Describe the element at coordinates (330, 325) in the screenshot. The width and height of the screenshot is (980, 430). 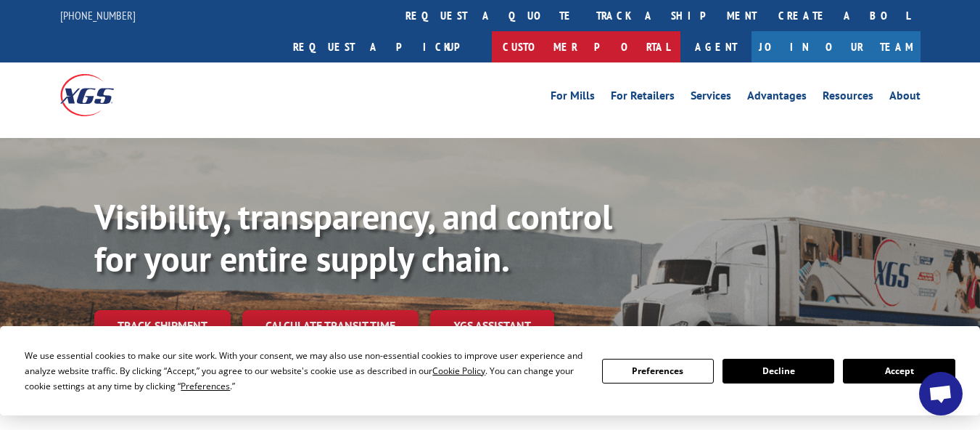
I see `a: Calculate transit time` at that location.